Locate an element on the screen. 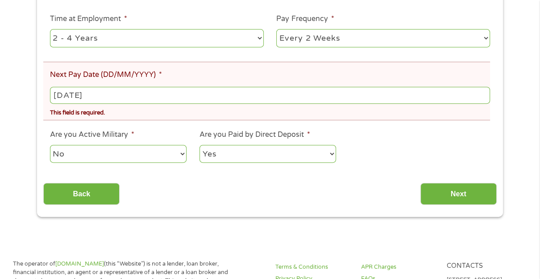 Image resolution: width=540 pixels, height=279 pixels. label: Next Pay Date (DD/MM/YYYY) is located at coordinates (106, 75).